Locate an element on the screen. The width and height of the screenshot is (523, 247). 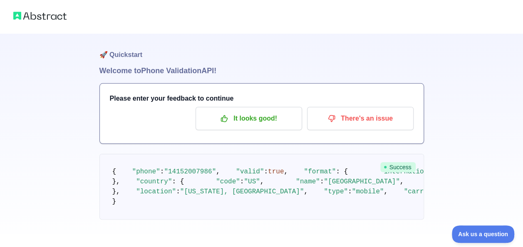
img: Abstract logo is located at coordinates (40, 16).